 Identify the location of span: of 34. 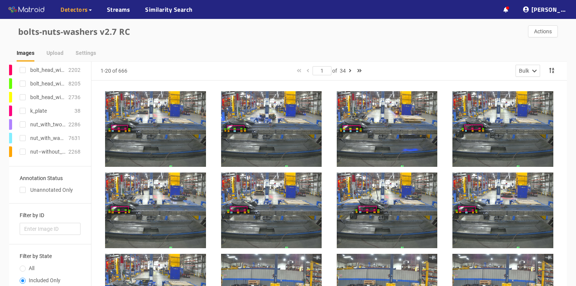
(339, 71).